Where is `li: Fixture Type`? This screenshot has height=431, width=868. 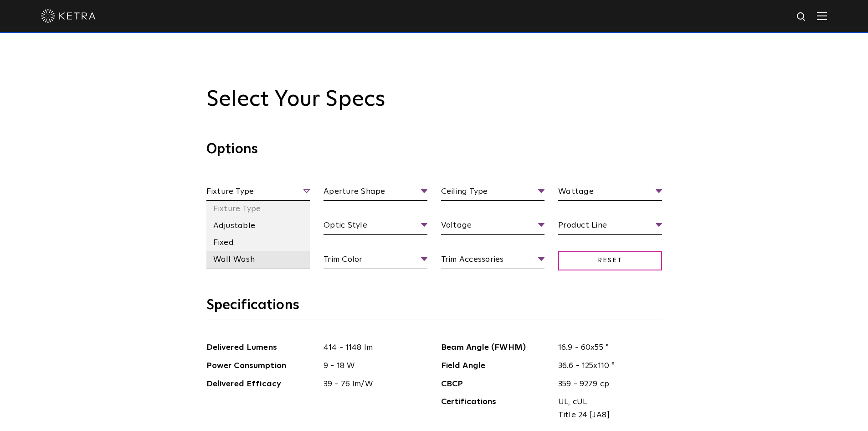
li: Fixture Type is located at coordinates (258, 209).